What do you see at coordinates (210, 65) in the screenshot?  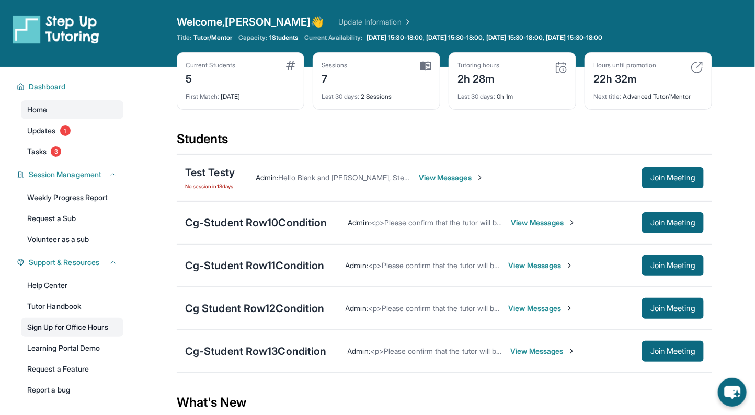 I see `div: Current Students` at bounding box center [210, 65].